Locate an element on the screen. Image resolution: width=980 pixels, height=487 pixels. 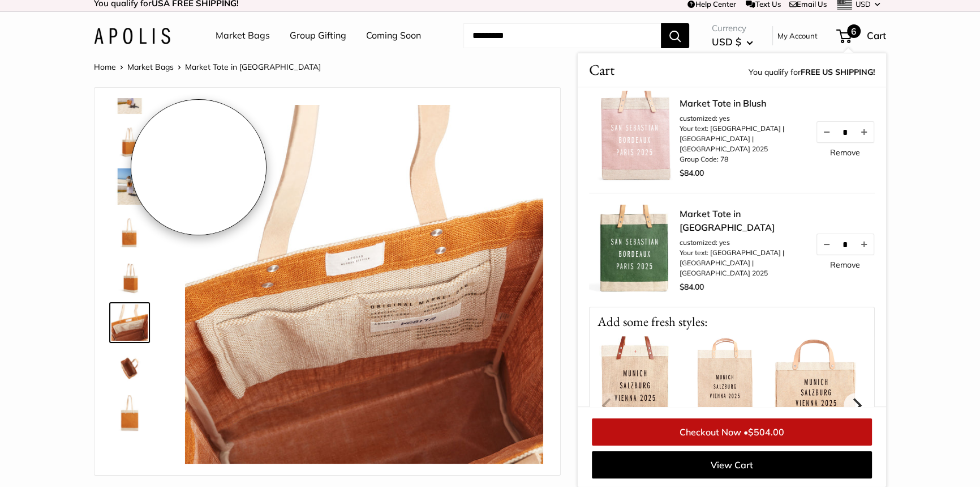
p: Add some fresh styles: is located at coordinates (732, 321).